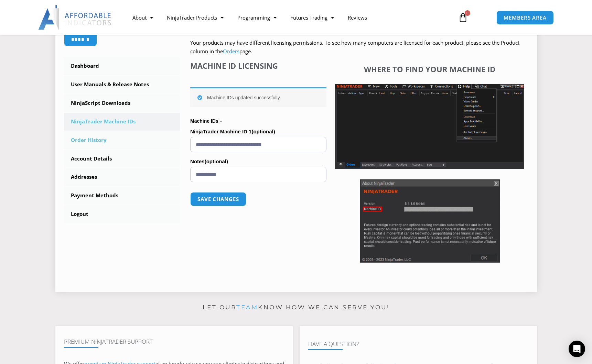 The image size is (592, 364). Describe the element at coordinates (257, 18) in the screenshot. I see `a: Programming` at that location.